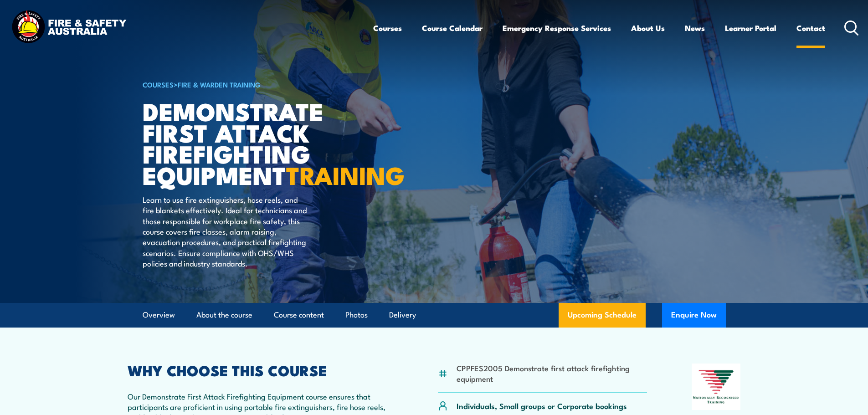 This screenshot has height=415, width=868. I want to click on p: Learn to use fire extinguishers, hose reels, and fire blankets effectively. Ideal for technicians..., so click(225, 231).